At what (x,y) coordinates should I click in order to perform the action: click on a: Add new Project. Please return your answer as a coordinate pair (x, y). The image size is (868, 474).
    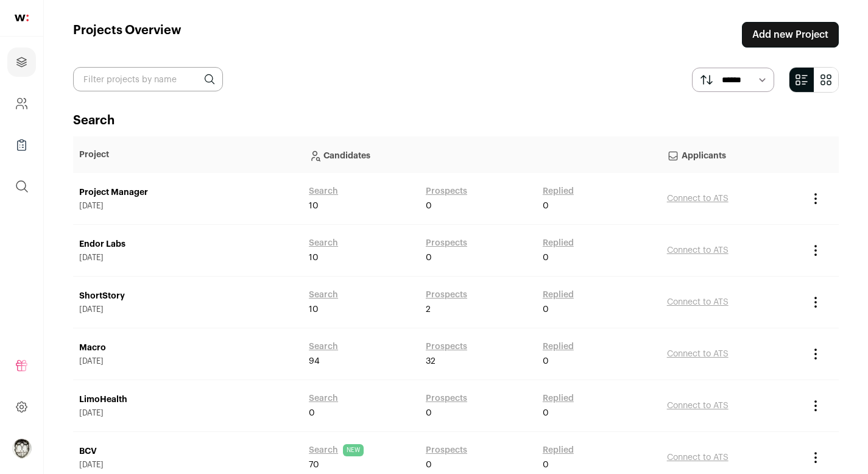
    Looking at the image, I should click on (790, 35).